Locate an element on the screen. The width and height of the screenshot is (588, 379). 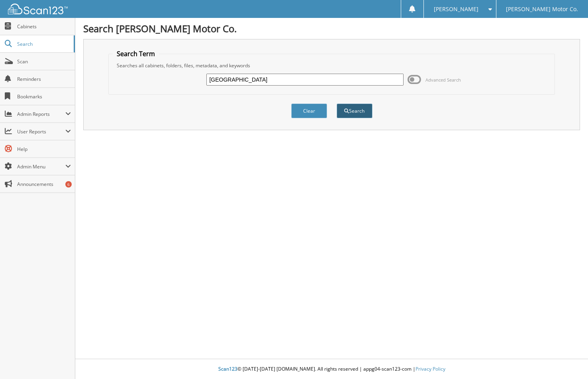
span: Bookmarks is located at coordinates (44, 97).